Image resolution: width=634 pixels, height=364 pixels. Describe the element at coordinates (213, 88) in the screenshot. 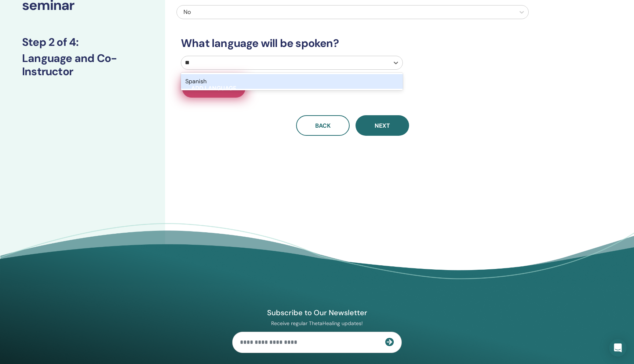

I see `span: Add language` at that location.